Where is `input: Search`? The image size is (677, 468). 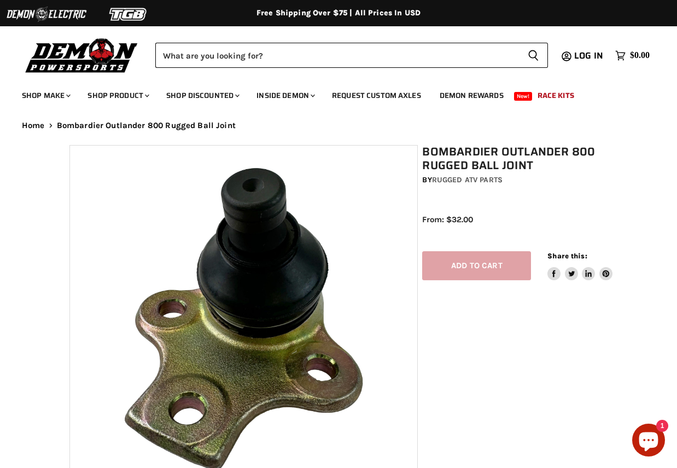 input: Search is located at coordinates (337, 55).